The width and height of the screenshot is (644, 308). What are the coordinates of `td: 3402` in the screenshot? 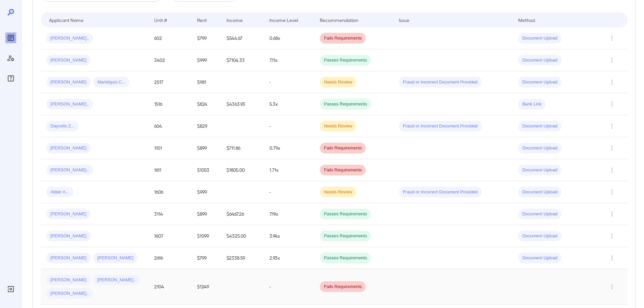 It's located at (170, 60).